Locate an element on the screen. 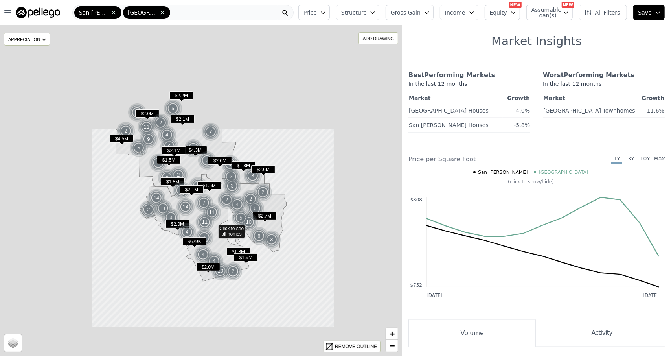 The image size is (671, 356). span: $2.2M is located at coordinates (181, 95).